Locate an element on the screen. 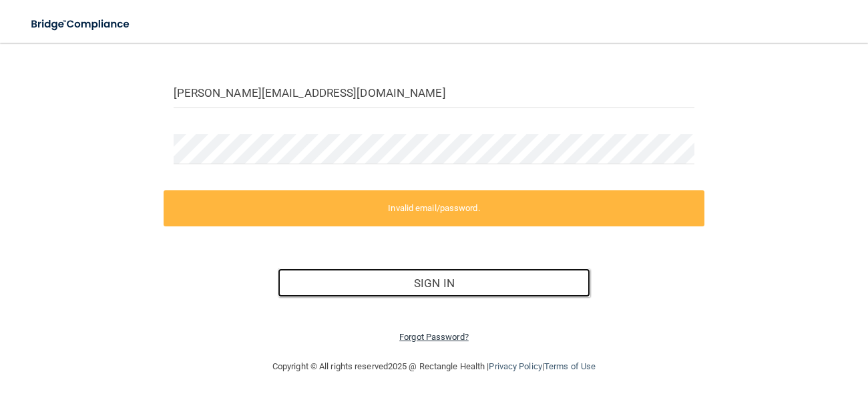  div: Copyright © All rights reserved 2025 @ Rectangle Health | | is located at coordinates (434, 367).